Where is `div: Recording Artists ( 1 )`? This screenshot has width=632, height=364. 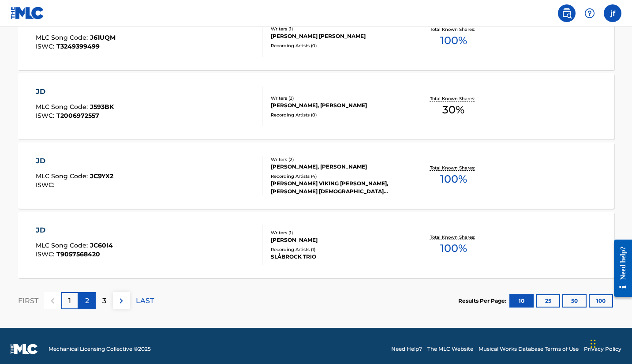 div: Recording Artists ( 1 ) is located at coordinates (337, 249).